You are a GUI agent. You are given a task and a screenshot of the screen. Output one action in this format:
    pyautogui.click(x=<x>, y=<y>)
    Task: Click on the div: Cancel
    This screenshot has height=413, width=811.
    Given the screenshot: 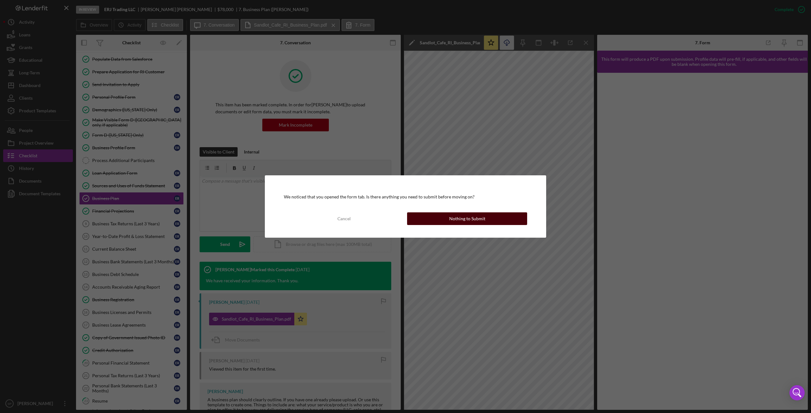 What is the action you would take?
    pyautogui.click(x=344, y=219)
    